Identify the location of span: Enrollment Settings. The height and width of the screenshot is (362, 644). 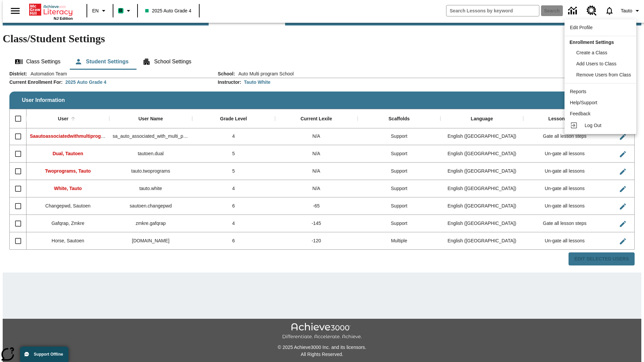
(592, 42).